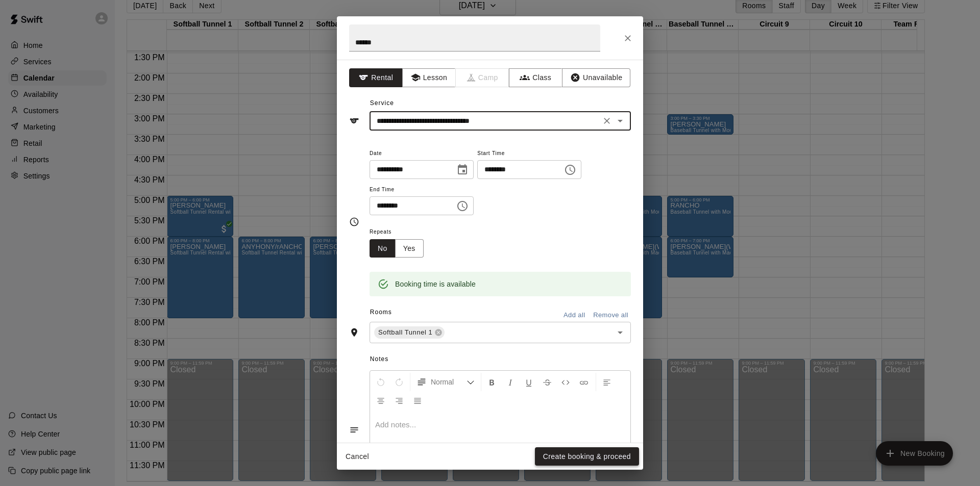 The width and height of the screenshot is (980, 486). I want to click on button: Choose time, selected time is 4:00 PM, so click(570, 170).